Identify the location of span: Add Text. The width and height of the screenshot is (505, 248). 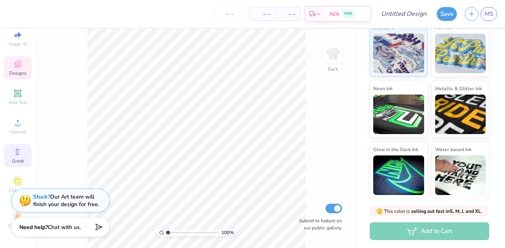
(18, 102).